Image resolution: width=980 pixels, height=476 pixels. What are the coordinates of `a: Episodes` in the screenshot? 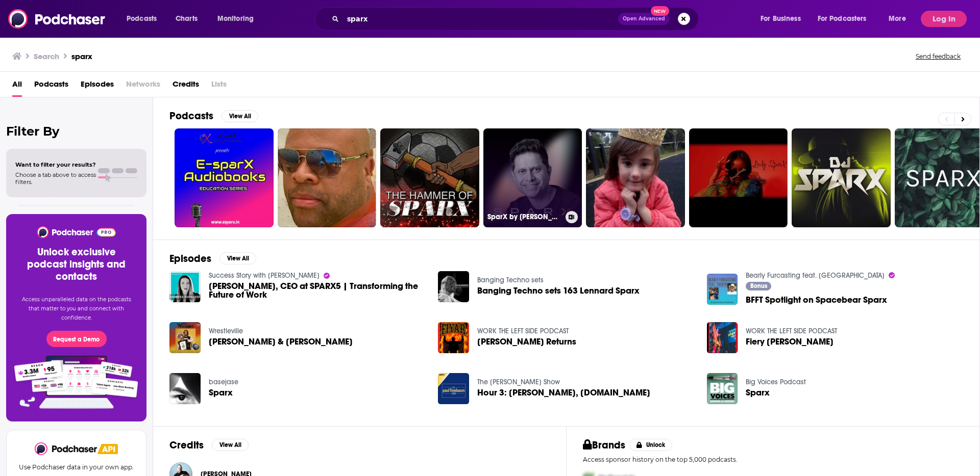 It's located at (97, 86).